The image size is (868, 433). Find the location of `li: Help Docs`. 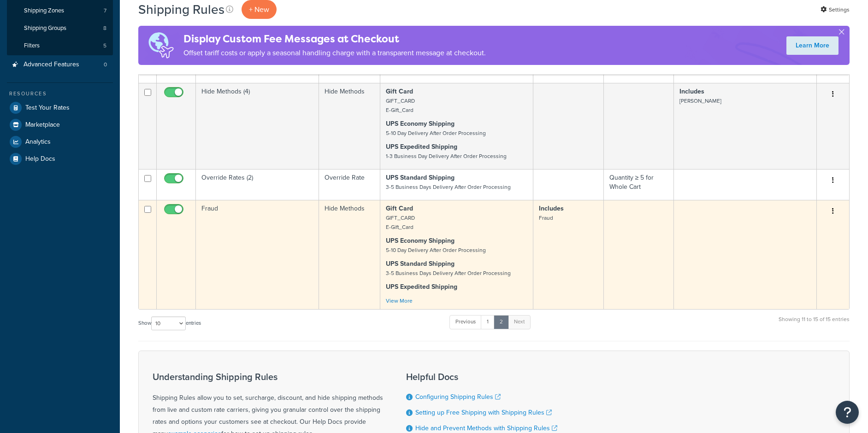

li: Help Docs is located at coordinates (60, 159).